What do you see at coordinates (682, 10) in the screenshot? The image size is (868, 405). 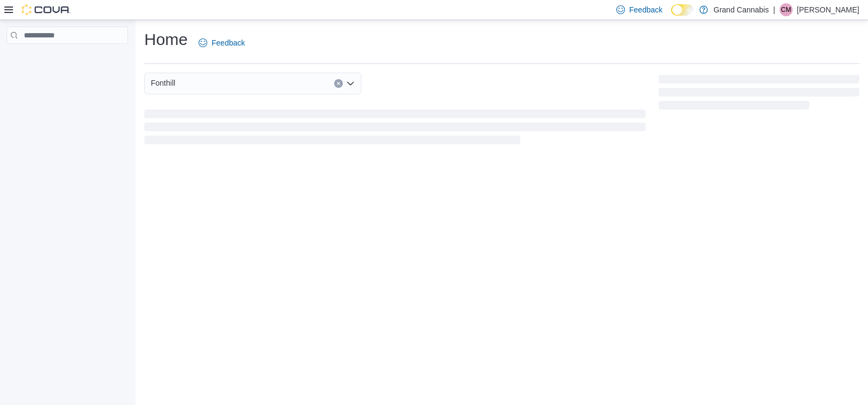 I see `input: Dark Mode` at bounding box center [682, 10].